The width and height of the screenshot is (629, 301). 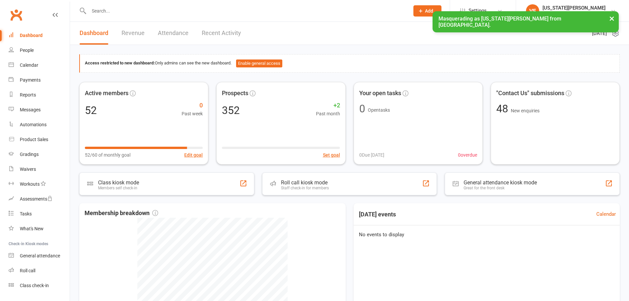 What do you see at coordinates (477, 11) in the screenshot?
I see `span: Settings` at bounding box center [477, 11].